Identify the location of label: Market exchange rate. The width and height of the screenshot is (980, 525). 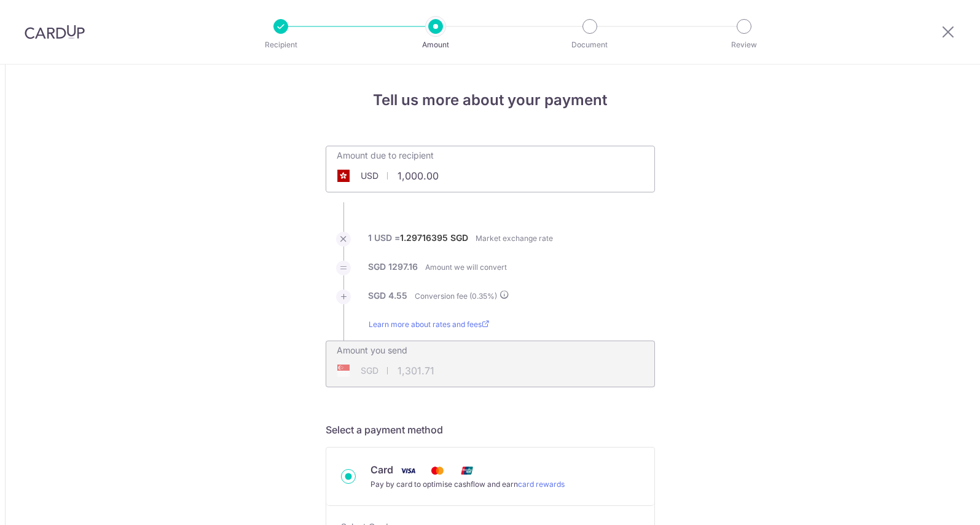
(514, 238).